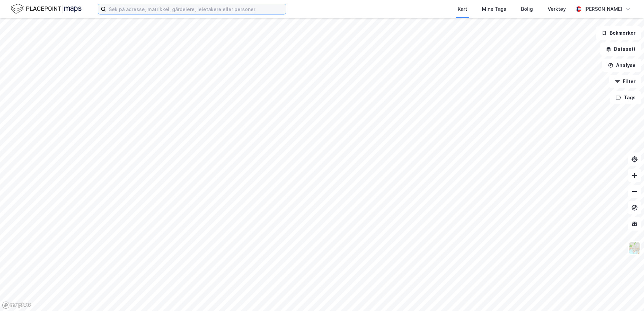  Describe the element at coordinates (627, 295) in the screenshot. I see `div: Chat Widget` at that location.